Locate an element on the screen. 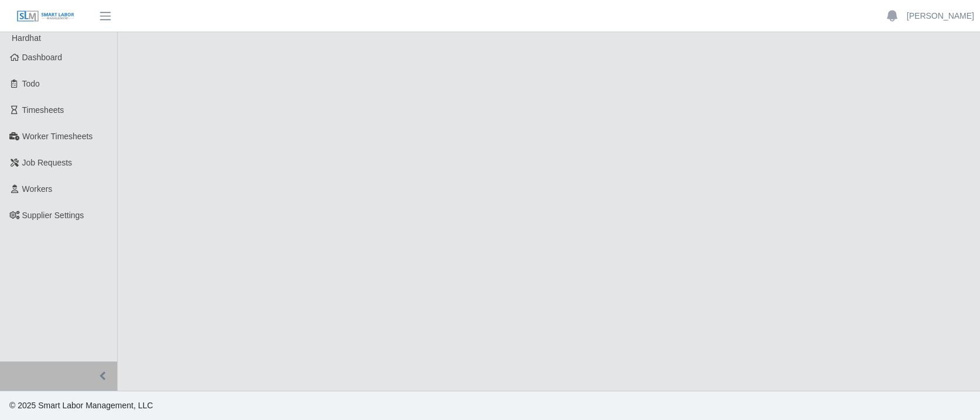  span: Job Requests is located at coordinates (47, 163).